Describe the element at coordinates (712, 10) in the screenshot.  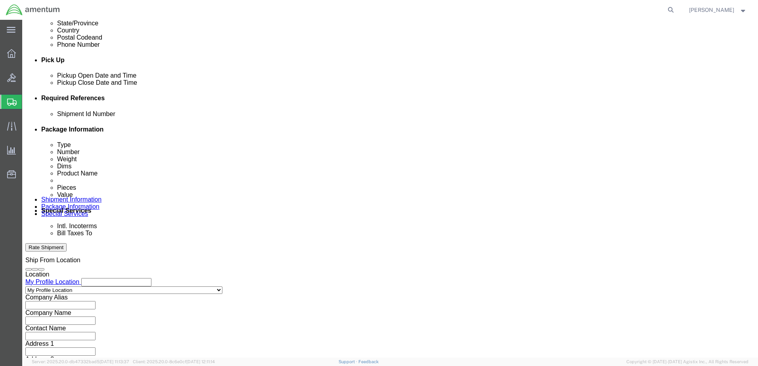
I see `span: ADRIAN RODRIGUEZ, JR` at that location.